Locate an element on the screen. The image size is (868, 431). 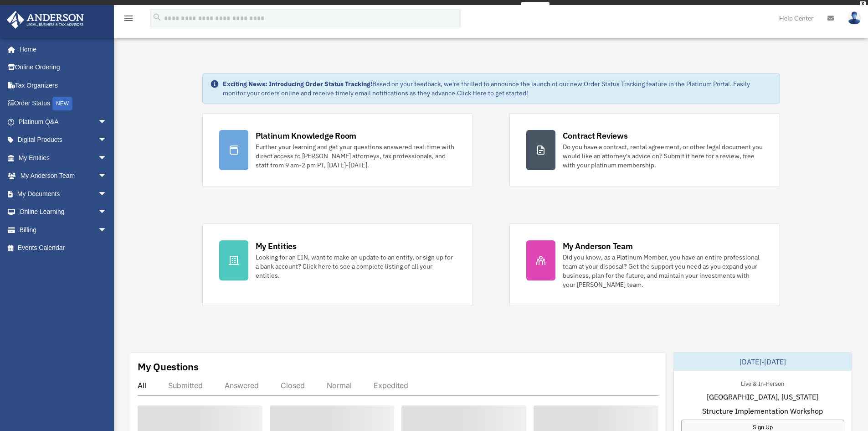
a: My Entitiesarrow_drop_down is located at coordinates (63, 158).